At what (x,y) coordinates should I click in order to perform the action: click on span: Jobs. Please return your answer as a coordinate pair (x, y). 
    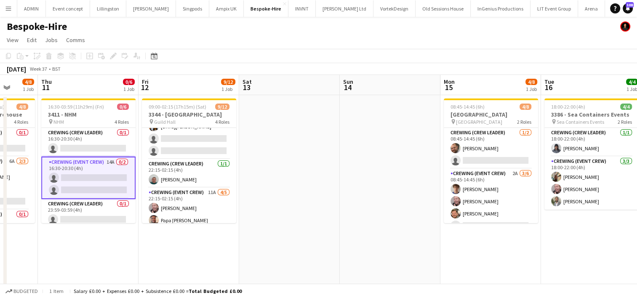
    Looking at the image, I should click on (51, 40).